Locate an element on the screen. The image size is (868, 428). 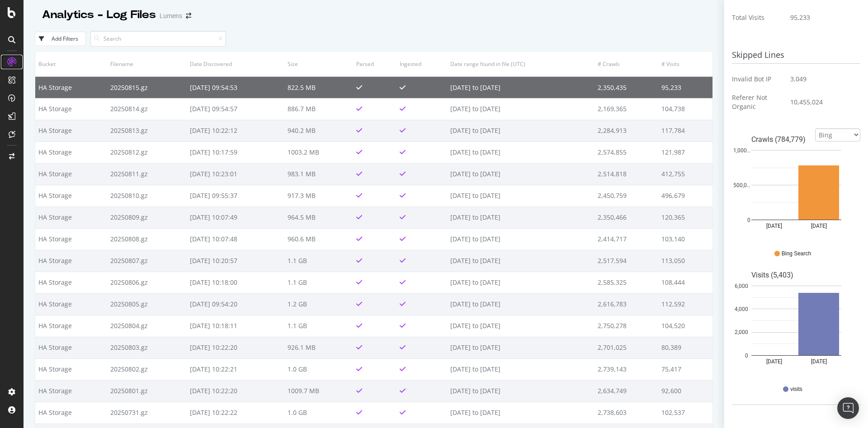
td: 120,365 is located at coordinates (686, 218).